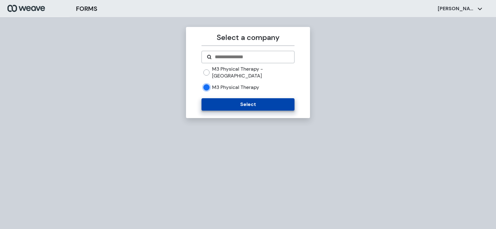 The height and width of the screenshot is (229, 496). What do you see at coordinates (86, 9) in the screenshot?
I see `h3: FORMS` at bounding box center [86, 9].